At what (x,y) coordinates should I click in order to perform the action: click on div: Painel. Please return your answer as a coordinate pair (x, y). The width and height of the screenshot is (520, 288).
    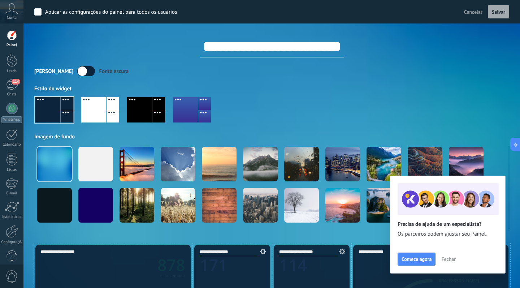
    Looking at the image, I should click on (12, 45).